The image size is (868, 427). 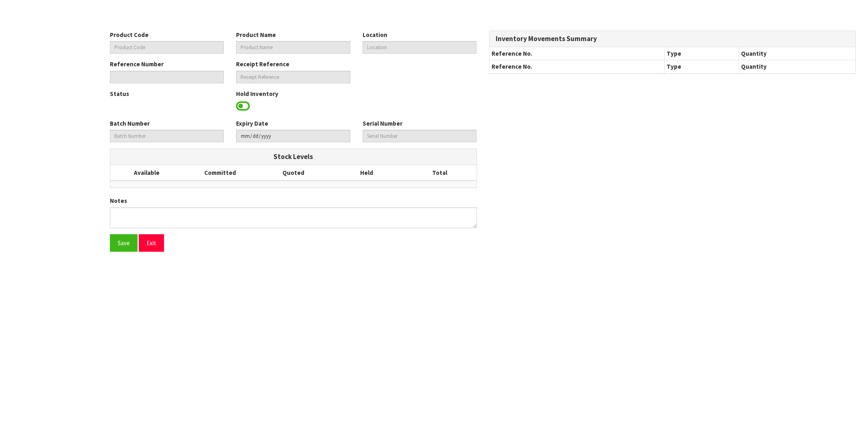 What do you see at coordinates (119, 94) in the screenshot?
I see `label: Status` at bounding box center [119, 94].